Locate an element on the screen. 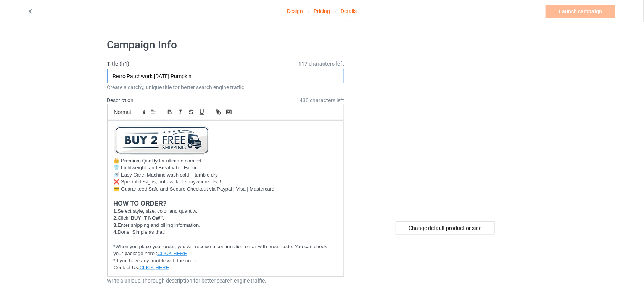 The width and height of the screenshot is (644, 289). strong: HOW TO ORDER? is located at coordinates (140, 203).